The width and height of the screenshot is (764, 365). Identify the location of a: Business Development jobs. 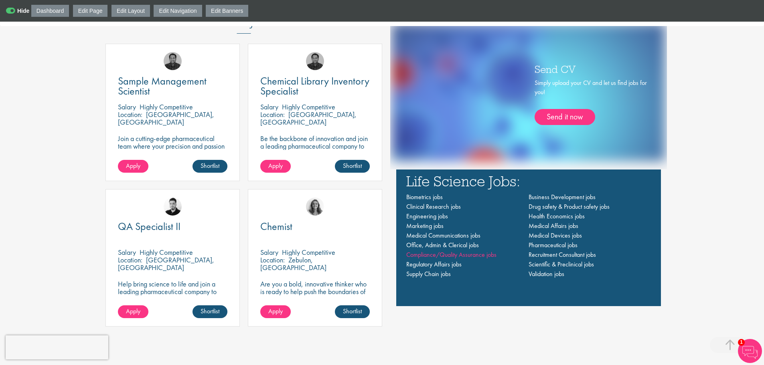
(562, 197).